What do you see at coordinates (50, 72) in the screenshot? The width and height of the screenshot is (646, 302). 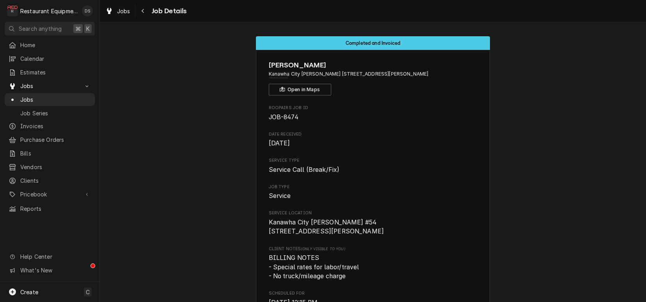 I see `a: Estimates` at bounding box center [50, 72].